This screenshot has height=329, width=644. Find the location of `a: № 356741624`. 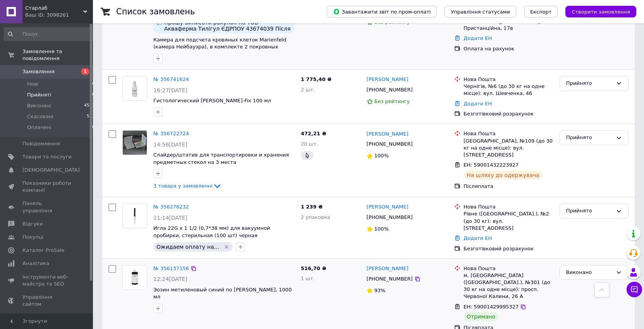

a: № 356741624 is located at coordinates (171, 79).